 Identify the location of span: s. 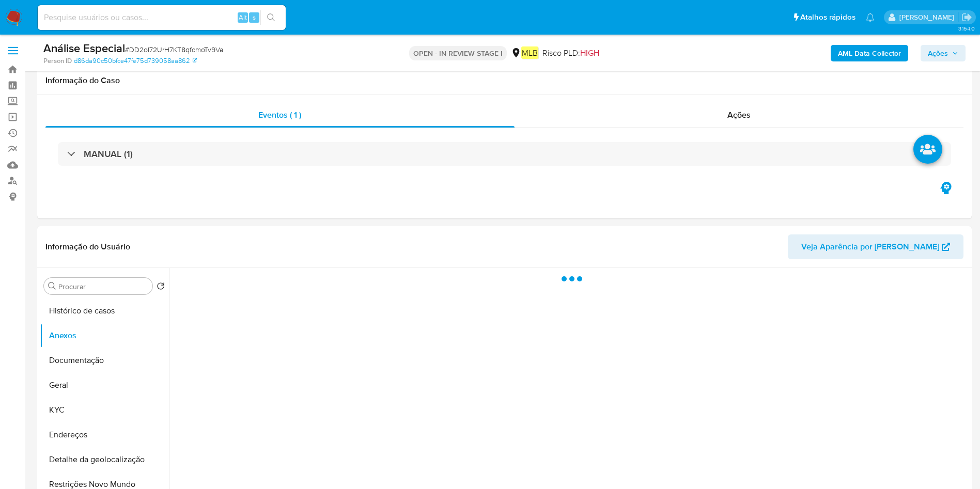
(254, 17).